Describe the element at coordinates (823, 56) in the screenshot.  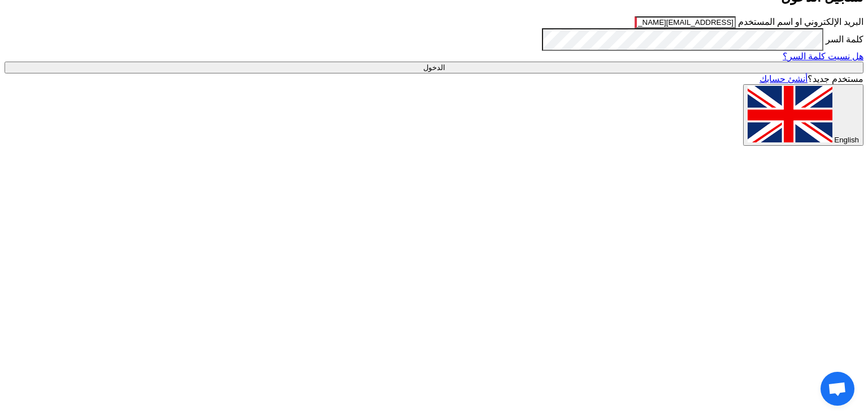
I see `a: هل نسيت كلمة السر؟` at that location.